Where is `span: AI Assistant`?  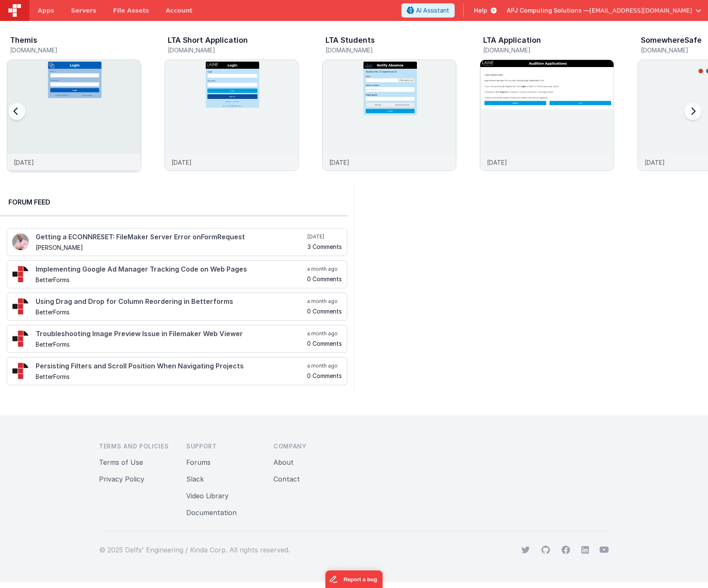
span: AI Assistant is located at coordinates (432, 11).